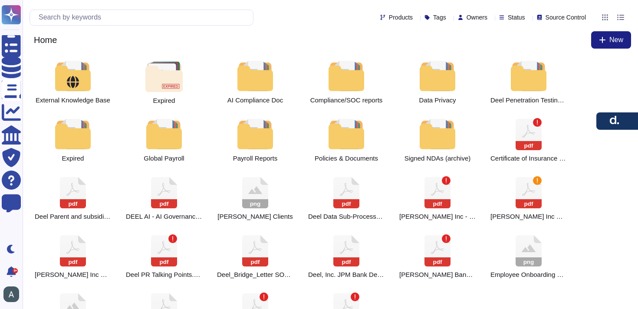  What do you see at coordinates (347, 217) in the screenshot?
I see `span: Deel Data Sub-Processors_LIVE.pdf` at bounding box center [347, 217].